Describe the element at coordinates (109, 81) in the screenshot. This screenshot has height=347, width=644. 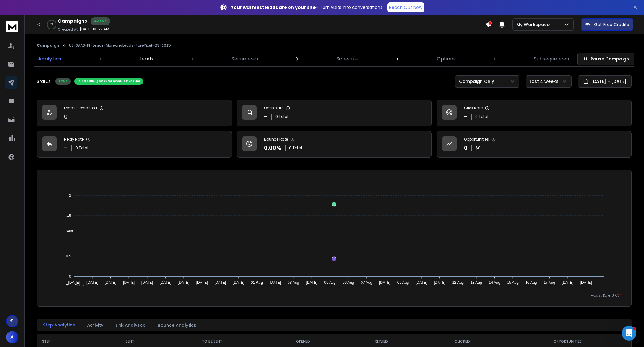
I see `div: In-Schedule (goes out of schedule in 2h 46m)` at that location.